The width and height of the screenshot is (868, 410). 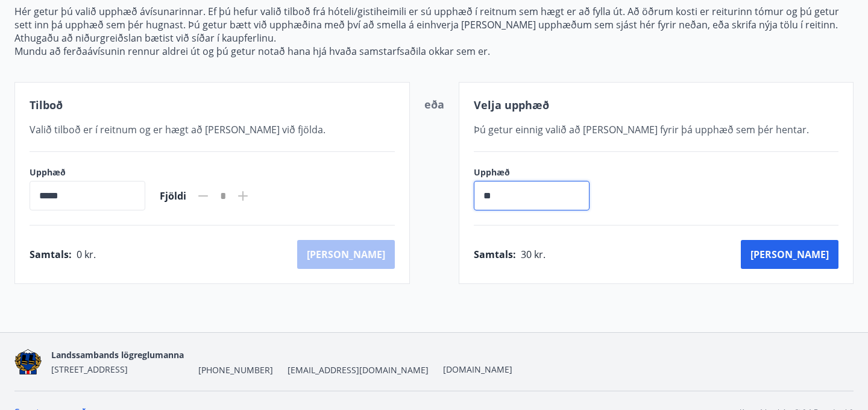 I want to click on p: Hér getur þú valið upphæð ávísunarinnar. Ef þú hefur valið tilboð frá hóteli/gistiheimili er sú u..., so click(x=434, y=18).